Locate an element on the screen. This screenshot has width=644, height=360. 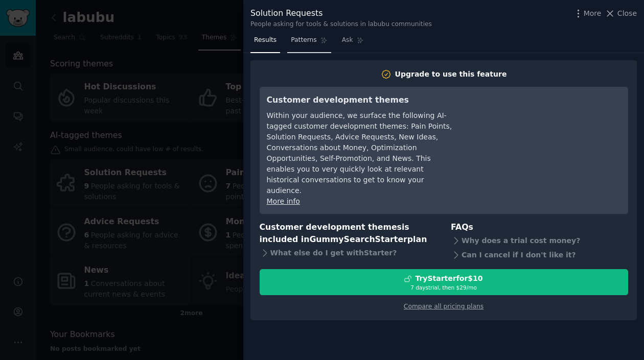
span: More is located at coordinates (592, 13).